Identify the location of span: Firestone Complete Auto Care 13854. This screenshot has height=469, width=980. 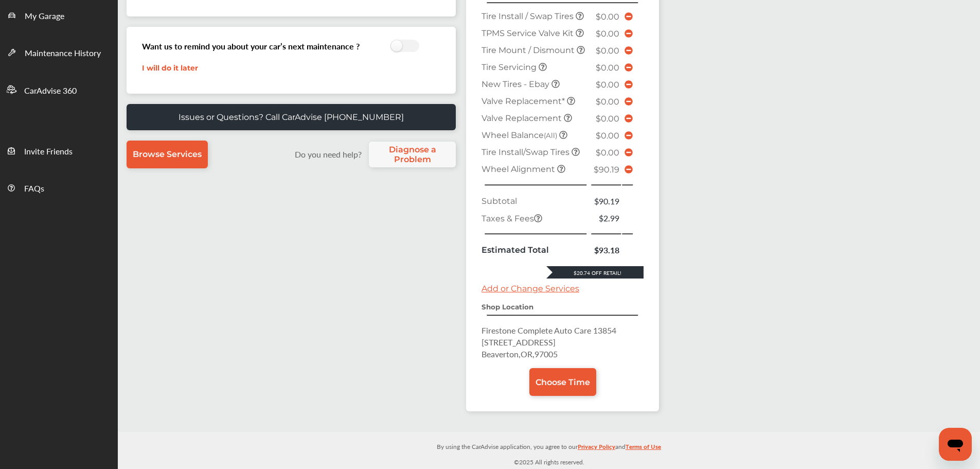
(549, 330).